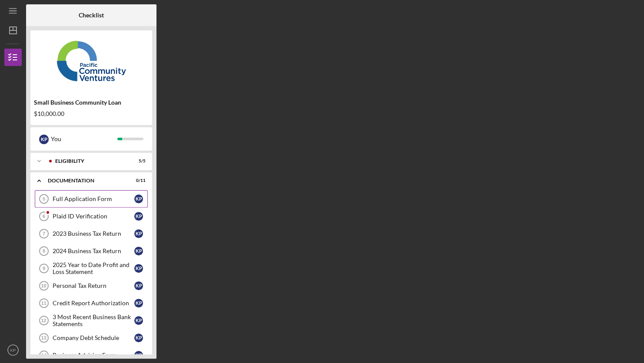  Describe the element at coordinates (91, 216) in the screenshot. I see `a: 6Plaid ID VerificationKP` at that location.